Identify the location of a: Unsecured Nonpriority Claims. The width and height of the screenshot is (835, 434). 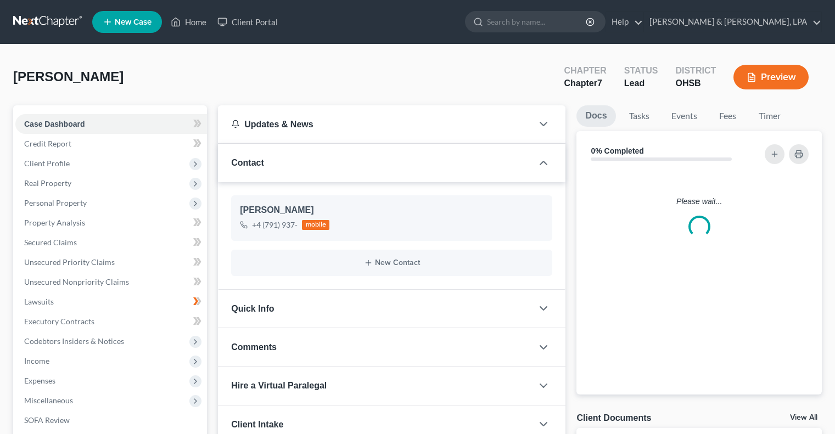
(111, 282).